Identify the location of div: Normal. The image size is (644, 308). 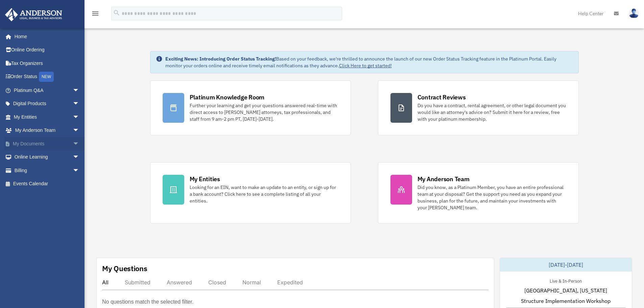
(251, 282).